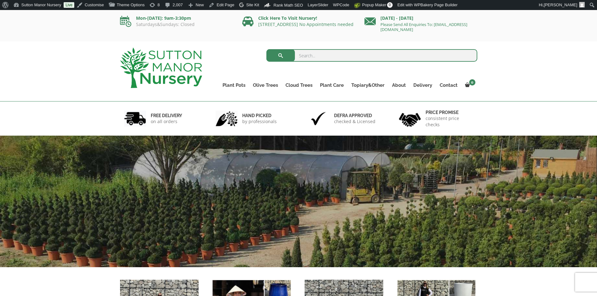 Image resolution: width=597 pixels, height=296 pixels. I want to click on a: Topiary&Other, so click(368, 85).